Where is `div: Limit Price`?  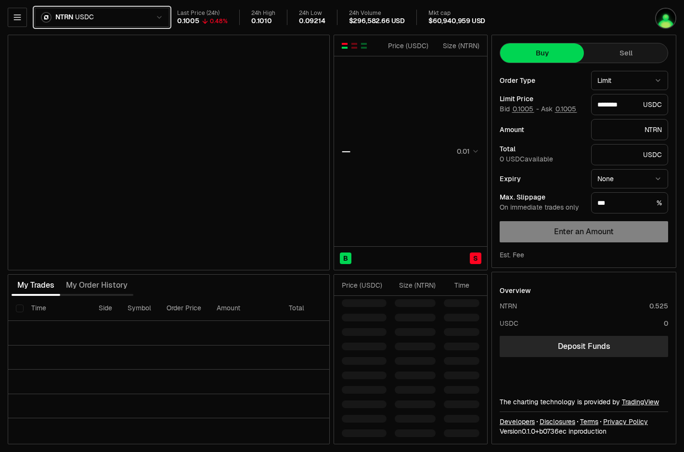 div: Limit Price is located at coordinates (542, 99).